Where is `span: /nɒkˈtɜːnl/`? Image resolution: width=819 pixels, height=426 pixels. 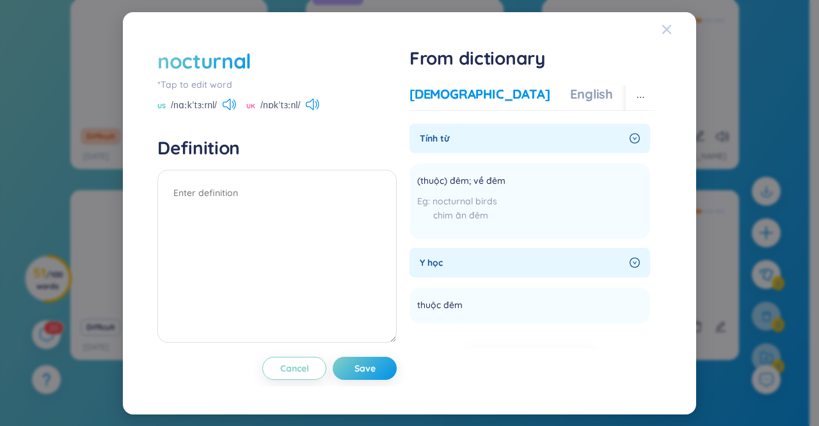 span: /nɒkˈtɜːnl/ is located at coordinates (280, 105).